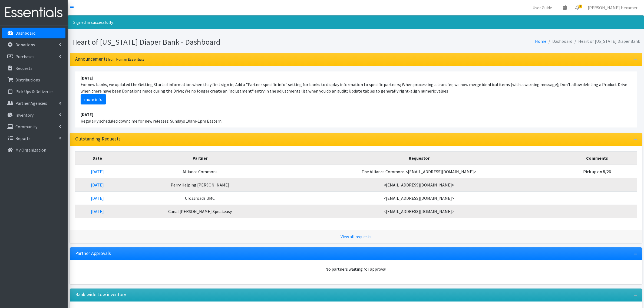 Image resolution: width=644 pixels, height=308 pixels. What do you see at coordinates (34, 150) in the screenshot?
I see `a: My Organization` at bounding box center [34, 150].